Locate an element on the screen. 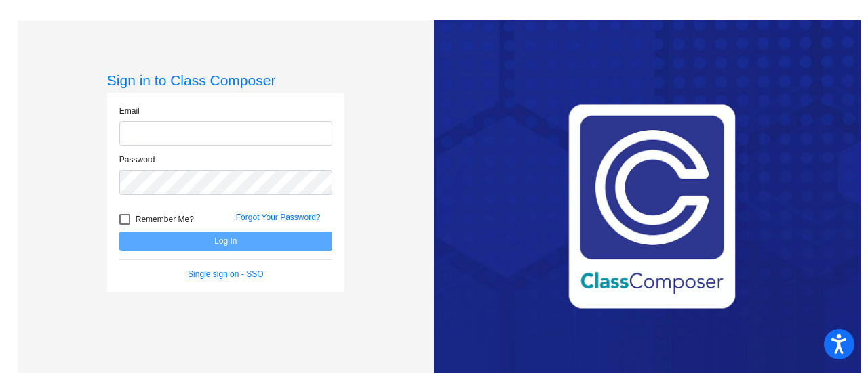 This screenshot has height=373, width=868. a: Forgot Your Password? is located at coordinates (278, 218).